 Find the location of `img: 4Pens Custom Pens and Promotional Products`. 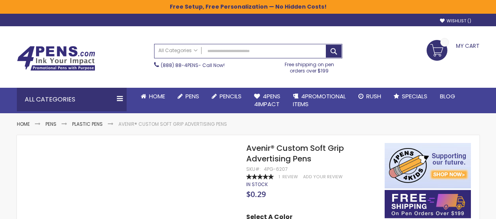

img: 4Pens Custom Pens and Promotional Products is located at coordinates (56, 58).